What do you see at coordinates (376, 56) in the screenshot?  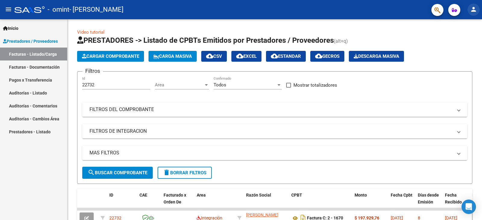 I see `button: Descarga Masiva` at bounding box center [376, 56].